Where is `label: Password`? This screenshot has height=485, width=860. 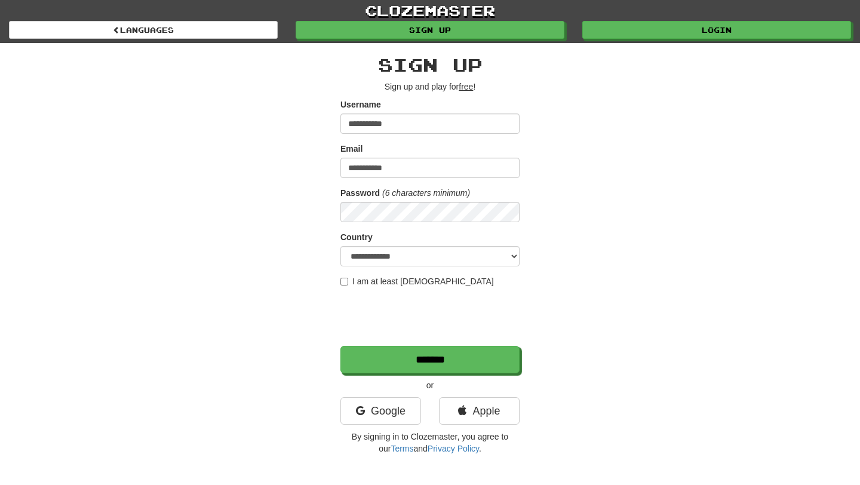 label: Password is located at coordinates (360, 193).